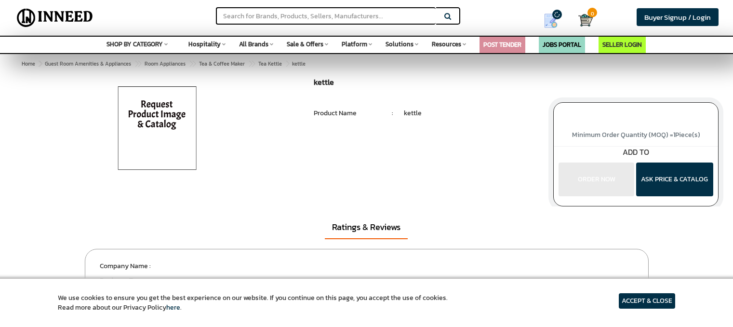 Image resolution: width=733 pixels, height=327 pixels. I want to click on span: Hospitality, so click(204, 44).